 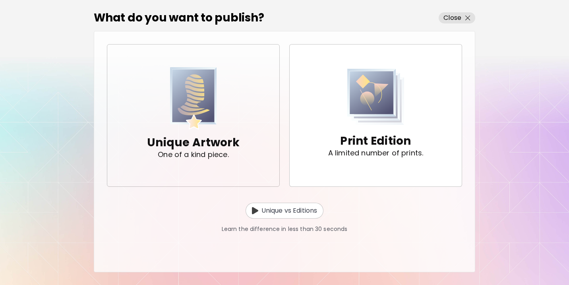 What do you see at coordinates (284, 211) in the screenshot?
I see `button: Unique vs EditionUnique vs Editions` at bounding box center [284, 211].